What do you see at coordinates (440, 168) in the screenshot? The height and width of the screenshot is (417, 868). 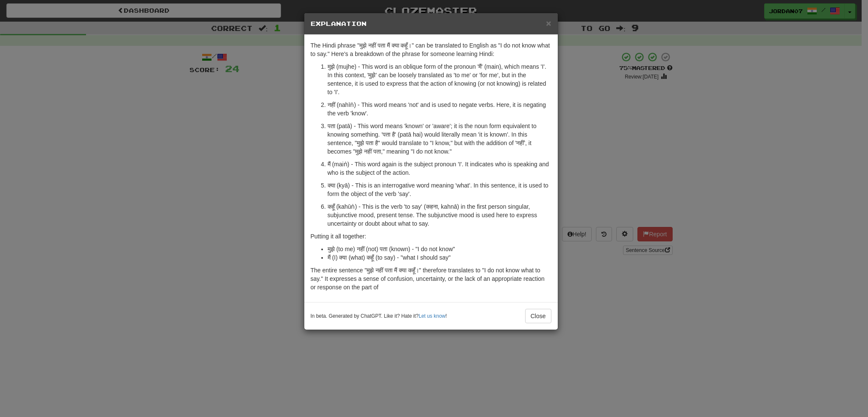 I see `p: मैं (maiṅ) - This word again is the subject pronoun 'I'. It indicates who is speaking and who is ...` at bounding box center [440, 168].